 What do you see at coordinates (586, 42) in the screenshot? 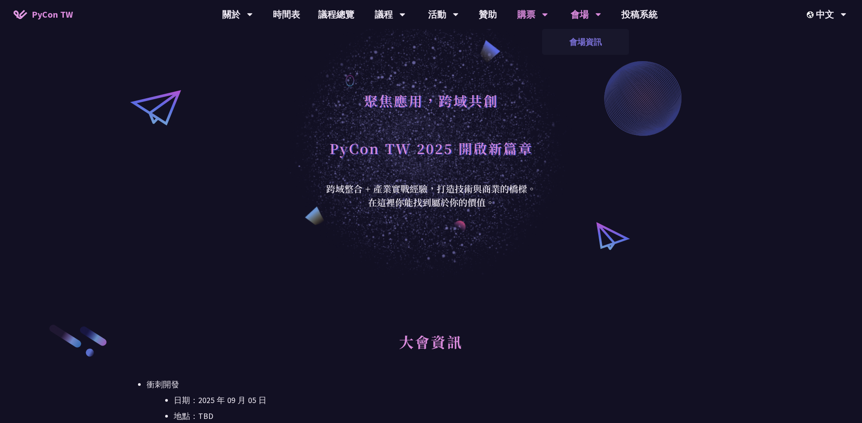
I see `a: 會場資訊` at bounding box center [586, 42].